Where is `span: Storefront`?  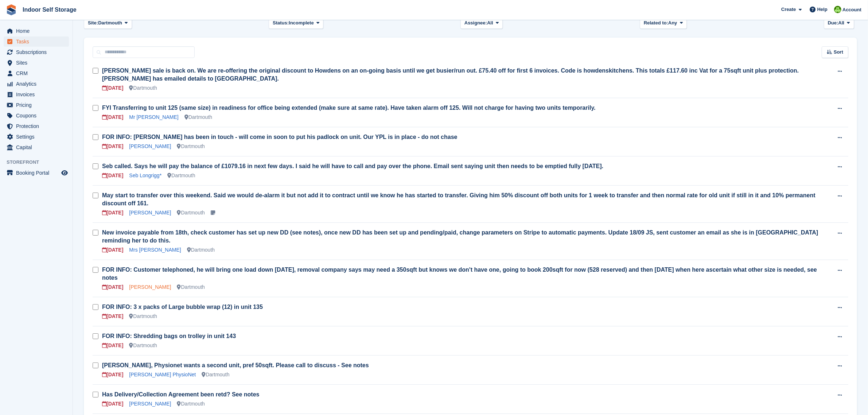 span: Storefront is located at coordinates (39, 163).